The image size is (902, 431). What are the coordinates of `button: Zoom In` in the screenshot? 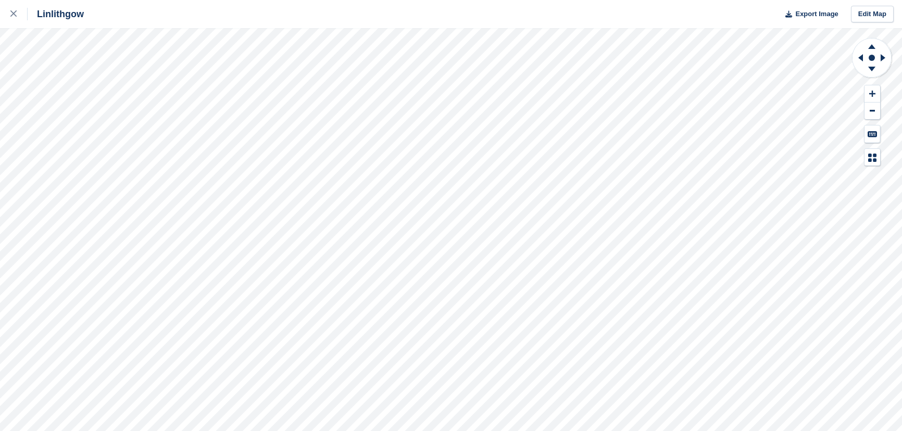 It's located at (872, 94).